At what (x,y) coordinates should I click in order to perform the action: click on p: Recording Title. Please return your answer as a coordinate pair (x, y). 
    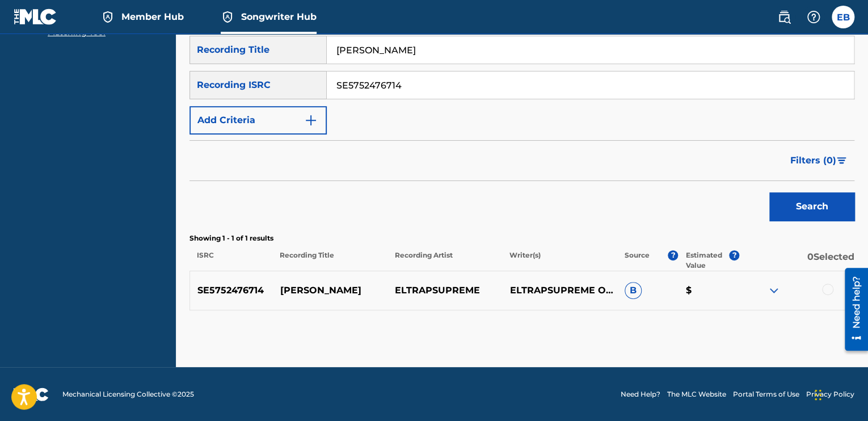
    Looking at the image, I should click on (330, 261).